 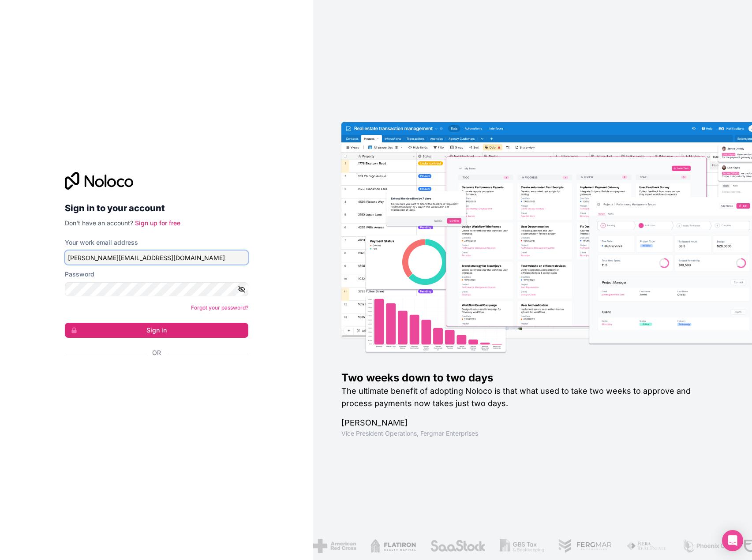 What do you see at coordinates (157, 289) in the screenshot?
I see `input: Password` at bounding box center [157, 289].